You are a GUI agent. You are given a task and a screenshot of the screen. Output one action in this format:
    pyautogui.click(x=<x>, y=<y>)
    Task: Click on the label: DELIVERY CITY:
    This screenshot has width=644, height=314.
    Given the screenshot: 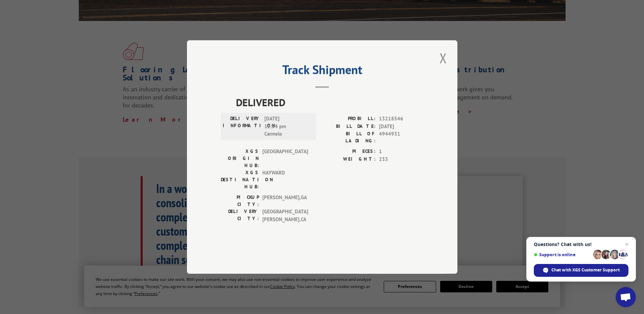 What is the action you would take?
    pyautogui.click(x=240, y=215)
    